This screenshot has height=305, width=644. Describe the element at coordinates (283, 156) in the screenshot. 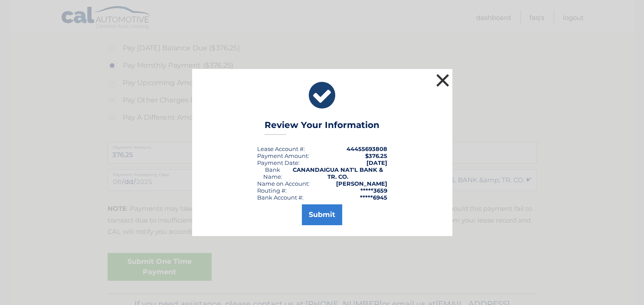

I see `div: Payment Amount:` at that location.